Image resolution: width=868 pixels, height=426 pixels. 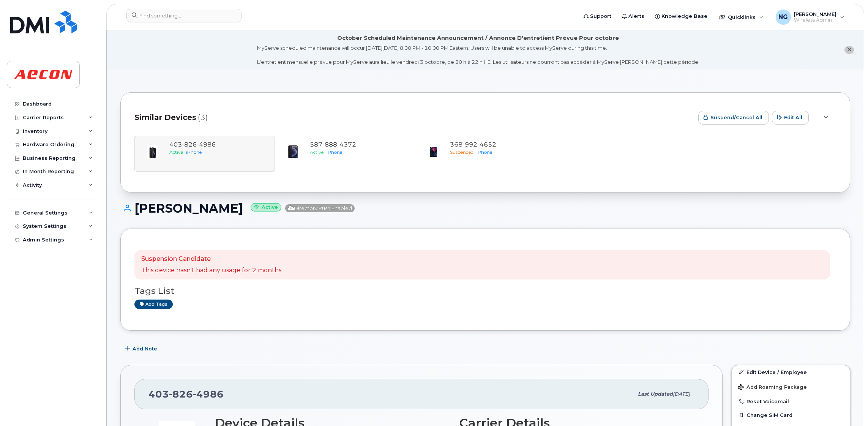 What do you see at coordinates (145, 348) in the screenshot?
I see `span: Add Note` at bounding box center [145, 348].